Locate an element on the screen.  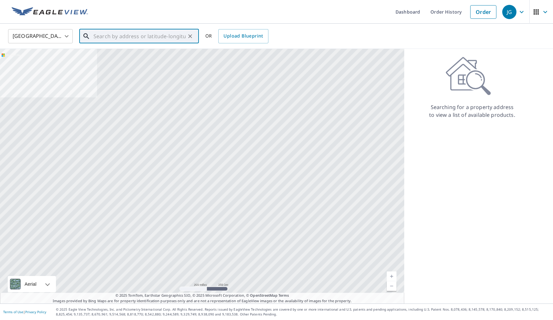
a: Terms is located at coordinates (283, 295).